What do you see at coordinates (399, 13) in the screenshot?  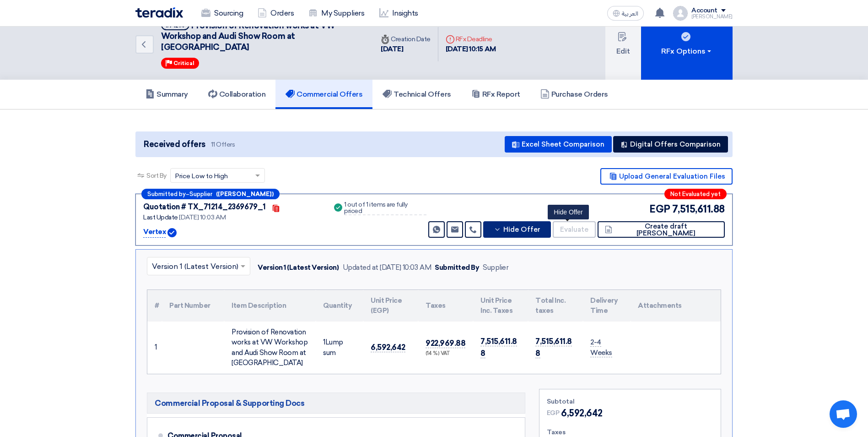 I see `a: Insights` at bounding box center [399, 13].